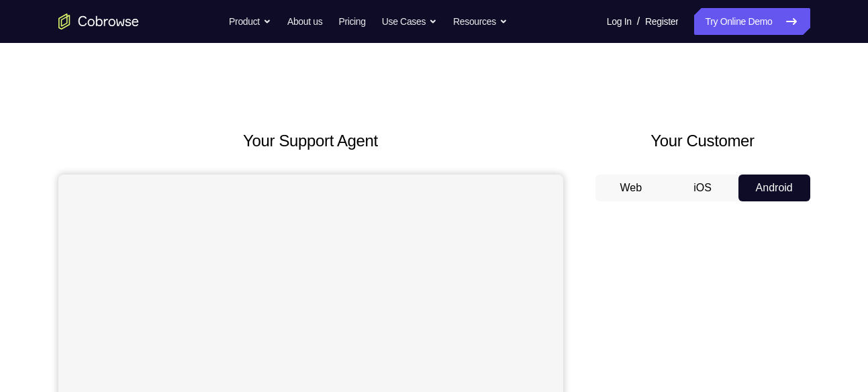 The width and height of the screenshot is (868, 392). Describe the element at coordinates (661, 22) in the screenshot. I see `a: Register` at that location.